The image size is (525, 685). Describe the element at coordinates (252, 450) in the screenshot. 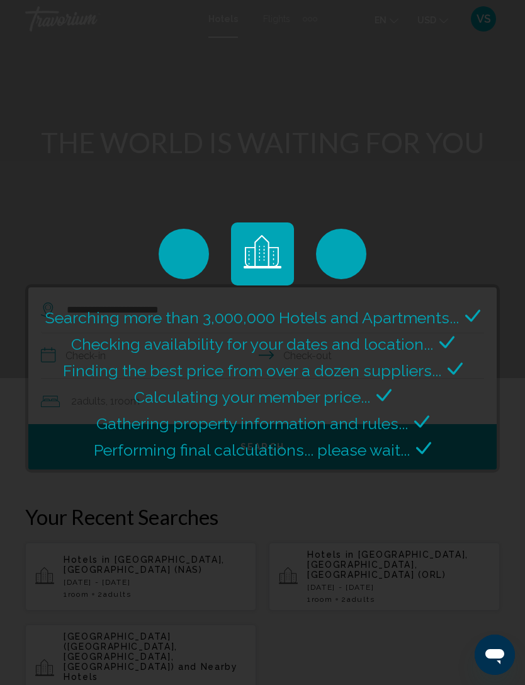

I see `span: Performing final calculations... please wait...` at that location.